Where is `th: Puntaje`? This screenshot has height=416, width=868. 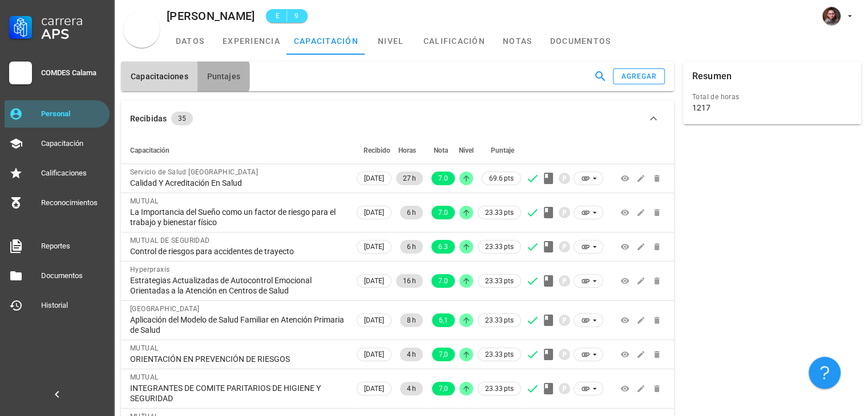
th: Puntaje is located at coordinates (499, 150).